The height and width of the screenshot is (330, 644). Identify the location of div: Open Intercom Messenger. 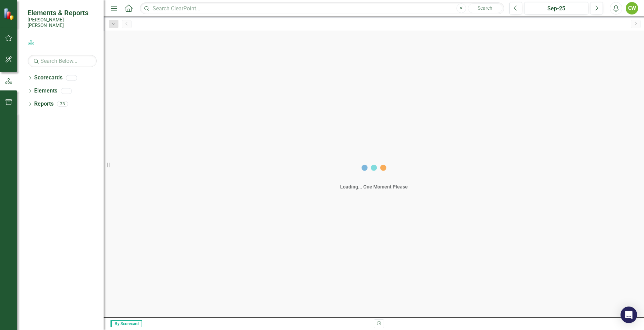
(629, 315).